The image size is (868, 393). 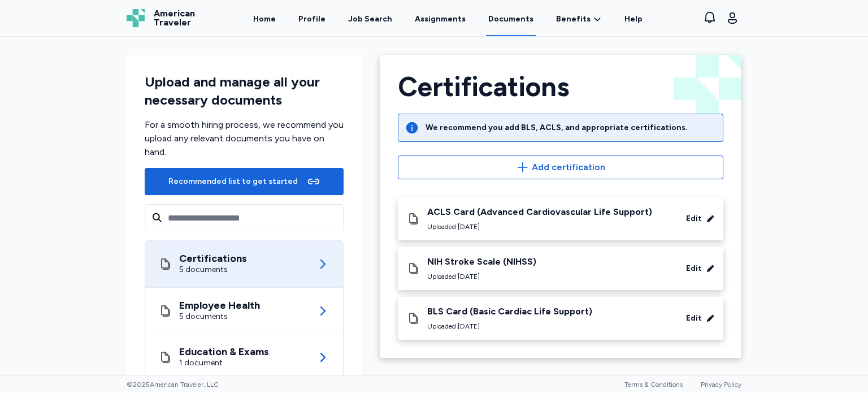 What do you see at coordinates (174, 18) in the screenshot?
I see `span: American Traveler` at bounding box center [174, 18].